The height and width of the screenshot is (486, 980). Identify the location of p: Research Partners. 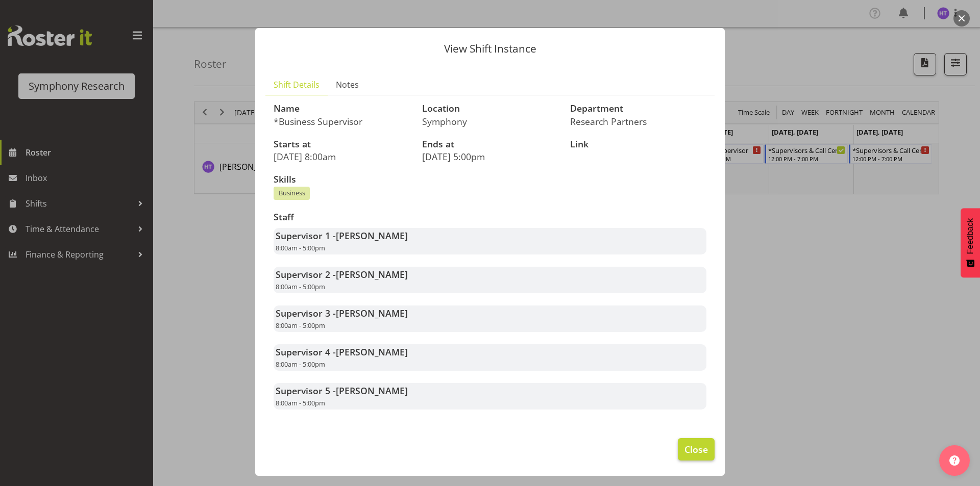
(638, 122).